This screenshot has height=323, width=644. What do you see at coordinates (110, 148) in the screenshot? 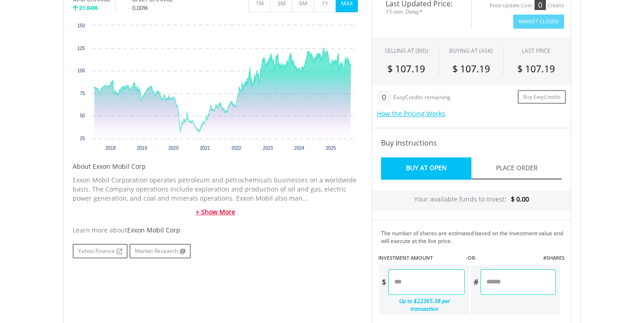
I see `text: 2018` at bounding box center [110, 148].